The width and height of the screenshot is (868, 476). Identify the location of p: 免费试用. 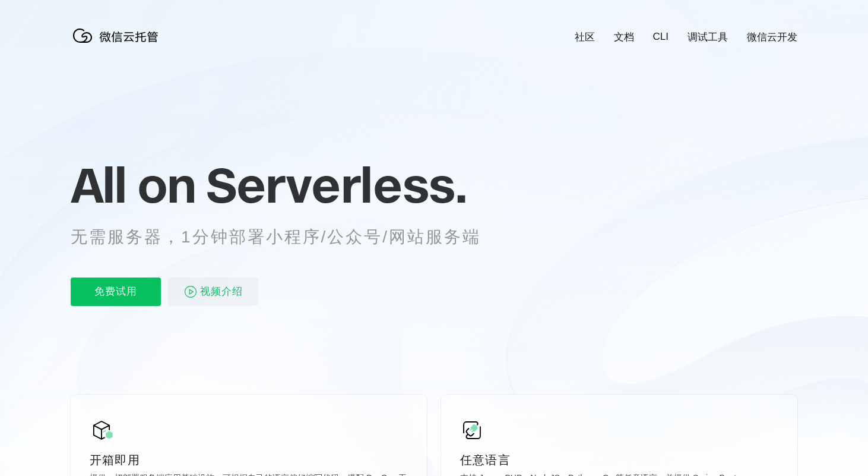
(116, 292).